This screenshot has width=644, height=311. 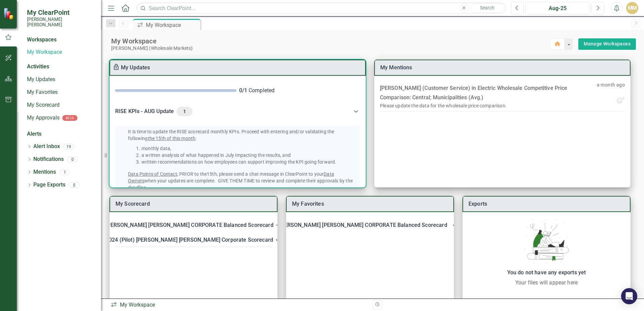 What do you see at coordinates (632, 8) in the screenshot?
I see `button: MM` at bounding box center [632, 8].